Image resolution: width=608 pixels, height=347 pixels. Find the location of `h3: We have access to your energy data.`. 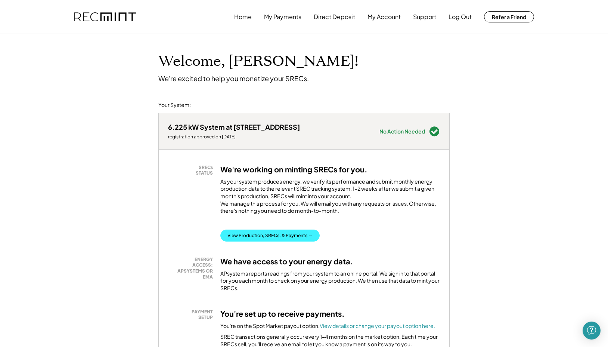

h3: We have access to your energy data. is located at coordinates (287, 261).